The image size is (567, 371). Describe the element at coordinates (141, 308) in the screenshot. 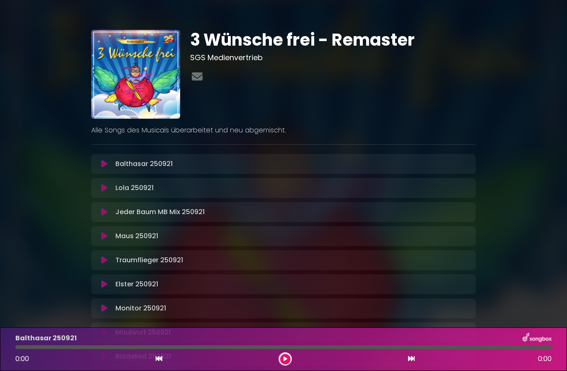

I see `p: Monitor 250921` at that location.